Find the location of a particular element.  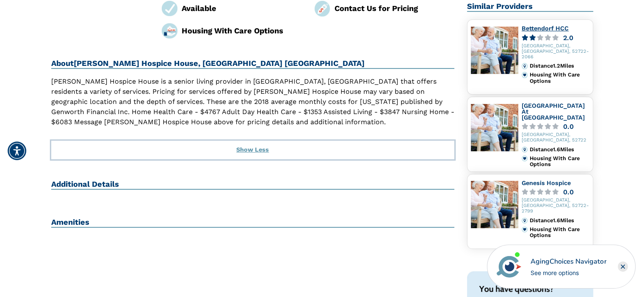

button: Show Less is located at coordinates (253, 150).